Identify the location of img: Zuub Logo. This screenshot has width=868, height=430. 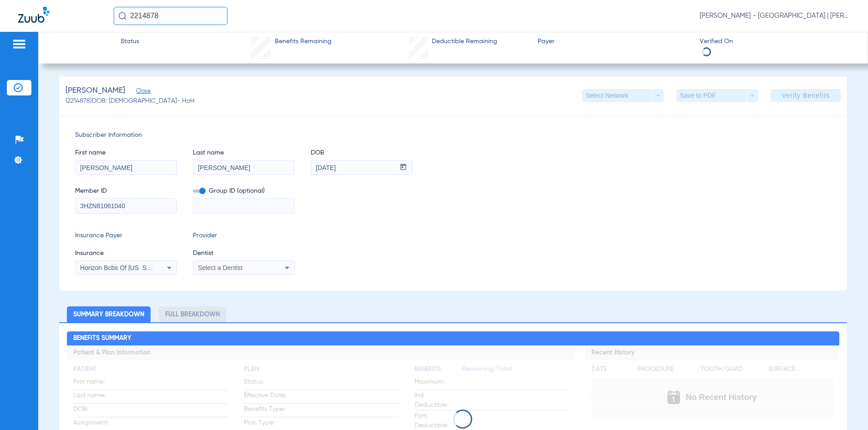
(34, 15).